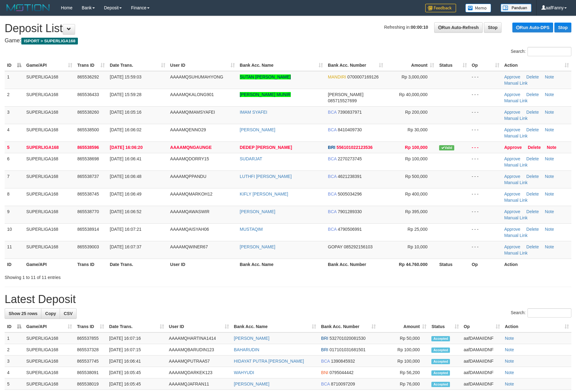 Image resolution: width=576 pixels, height=392 pixels. I want to click on h4: Game:, so click(288, 41).